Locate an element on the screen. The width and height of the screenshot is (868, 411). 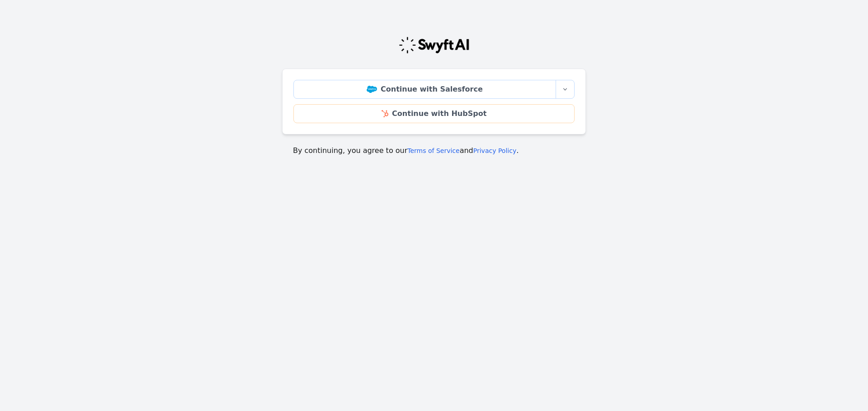
img: HubSpot is located at coordinates (385, 114).